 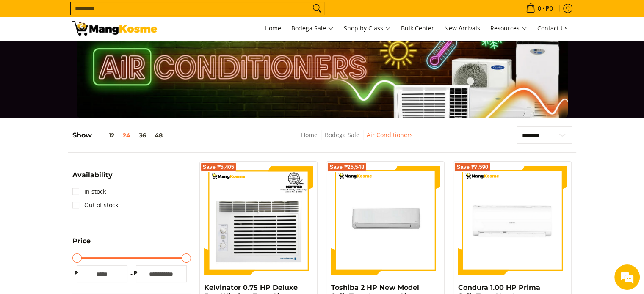 What do you see at coordinates (369, 28) in the screenshot?
I see `nav: Main Menu` at bounding box center [369, 28].